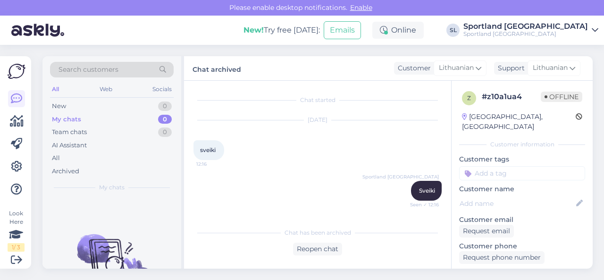 Image resolution: width=604 pixels, height=280 pixels. I want to click on span: 12:16, so click(214, 164).